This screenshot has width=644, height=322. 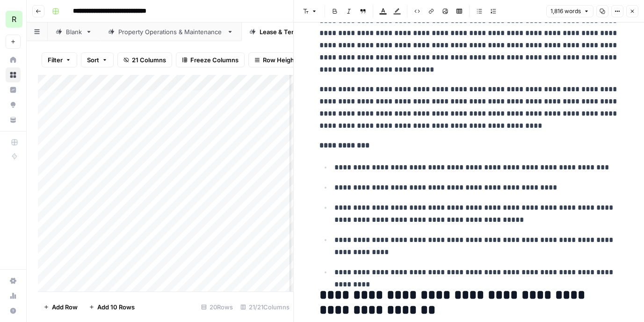 What do you see at coordinates (14, 19) in the screenshot?
I see `span: R` at bounding box center [14, 19].